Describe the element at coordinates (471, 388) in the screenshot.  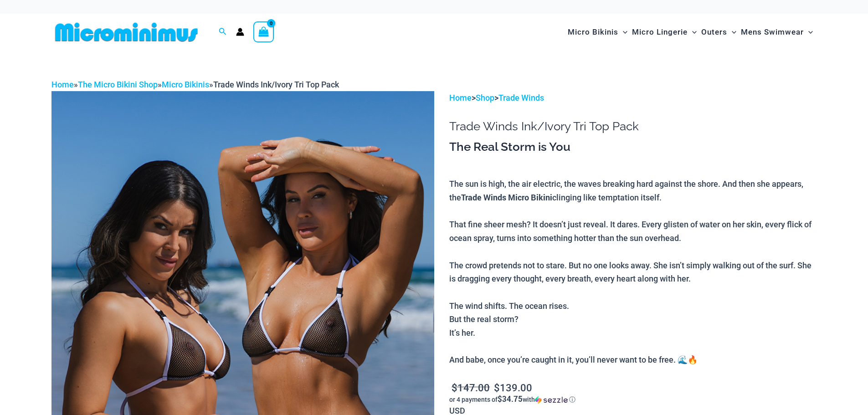
I see `bdi: 147.00` at that location.